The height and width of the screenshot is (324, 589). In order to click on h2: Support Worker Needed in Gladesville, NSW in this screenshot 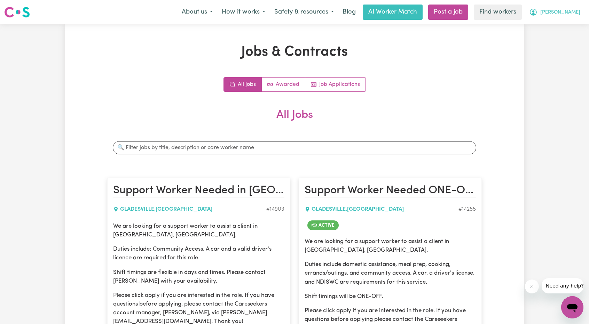, I will do `click(199, 191)`.